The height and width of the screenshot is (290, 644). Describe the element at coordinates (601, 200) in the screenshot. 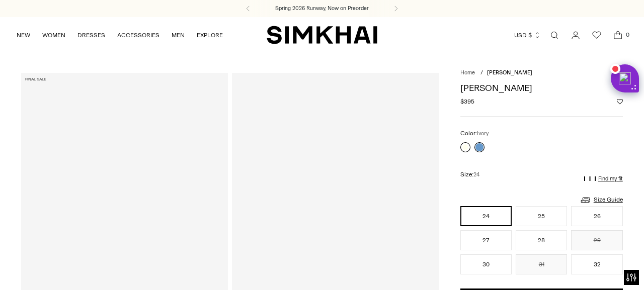

I see `a: Size Guide` at that location.